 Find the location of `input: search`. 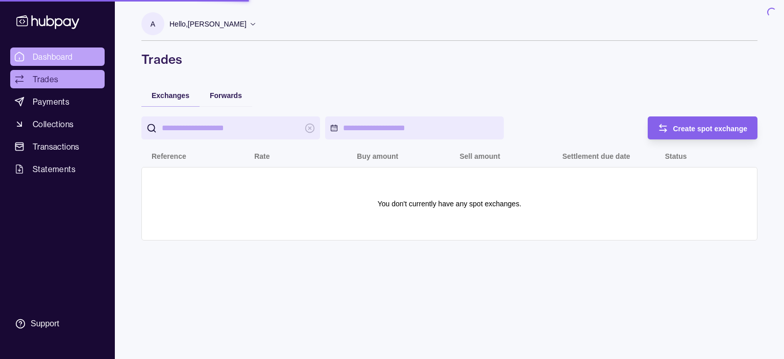

input: search is located at coordinates (231, 128).